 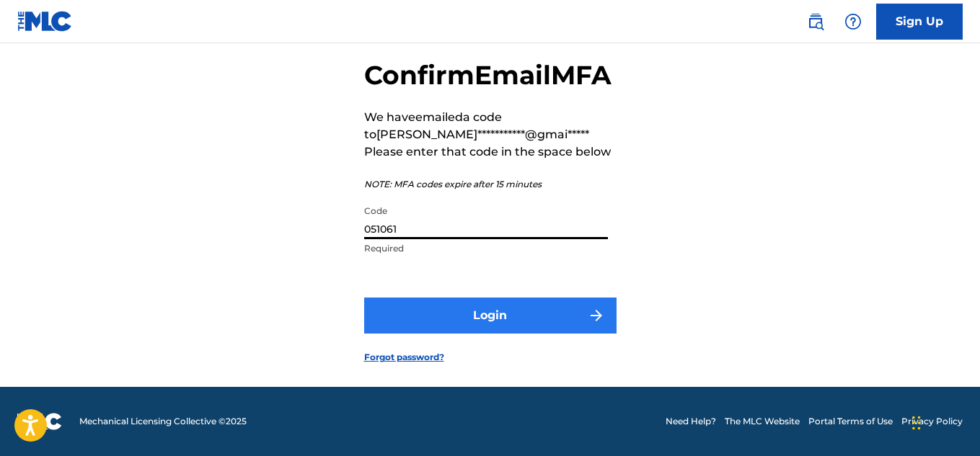 I want to click on div: Help, so click(x=853, y=22).